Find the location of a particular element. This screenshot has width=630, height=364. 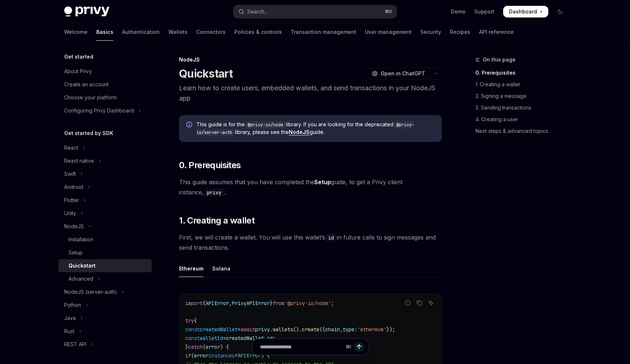

button: Toggle Advanced section is located at coordinates (105, 279).